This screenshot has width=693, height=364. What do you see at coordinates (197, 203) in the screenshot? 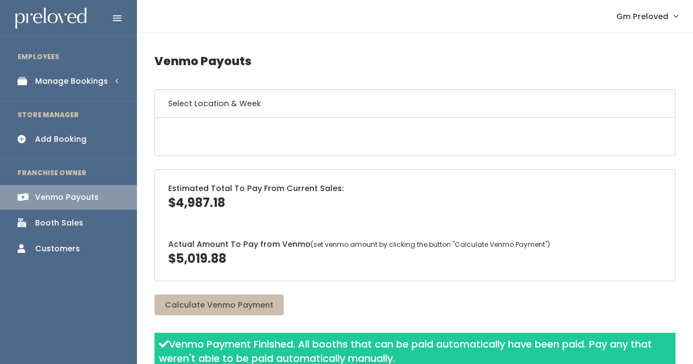
I see `span: $4,987.18` at bounding box center [197, 203].